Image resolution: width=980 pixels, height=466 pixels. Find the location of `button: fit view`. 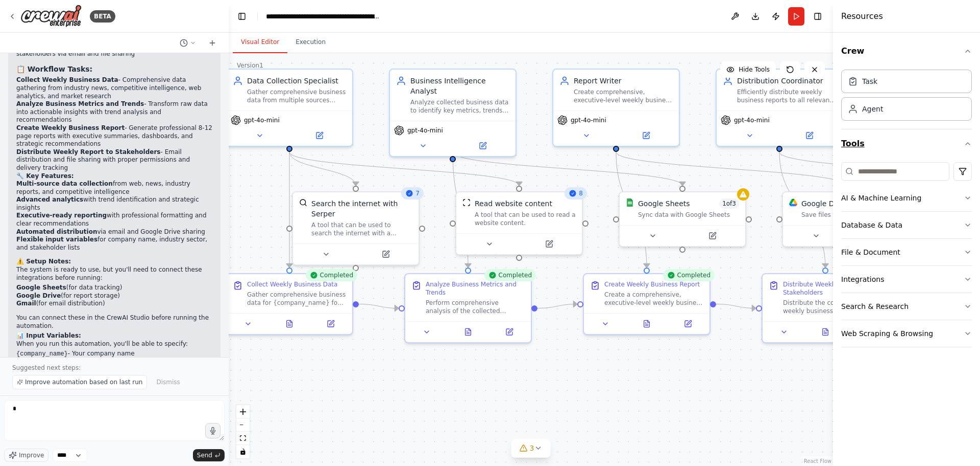

button: fit view is located at coordinates (243, 438).